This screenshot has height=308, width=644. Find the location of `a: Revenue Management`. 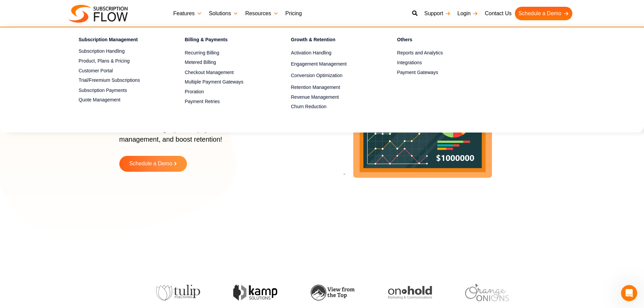

a: Revenue Management is located at coordinates (332, 97).